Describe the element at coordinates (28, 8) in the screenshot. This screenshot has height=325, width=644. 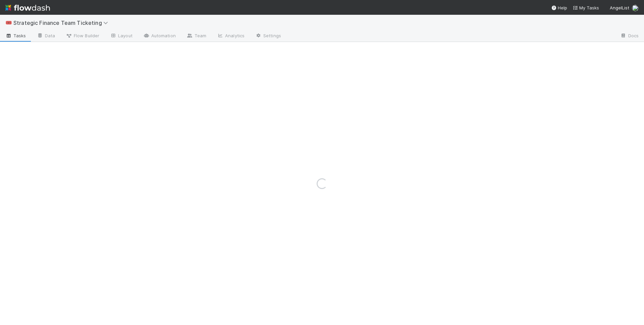
I see `img: logo-inverted-e16ddd16eac7371096b0.svg` at that location.